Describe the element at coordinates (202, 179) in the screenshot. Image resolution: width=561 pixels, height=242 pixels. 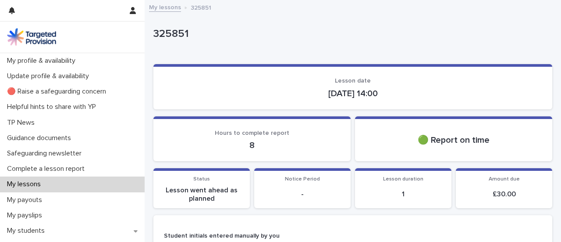
I see `span: Status` at that location.